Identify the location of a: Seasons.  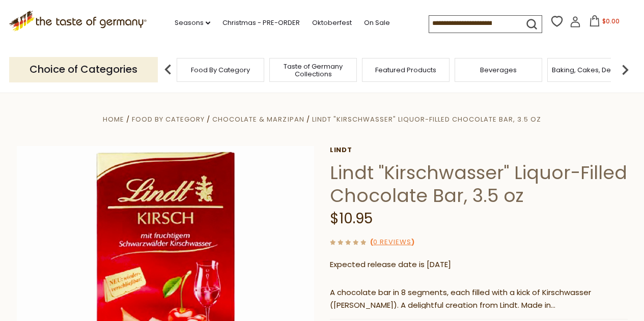
(192, 23).